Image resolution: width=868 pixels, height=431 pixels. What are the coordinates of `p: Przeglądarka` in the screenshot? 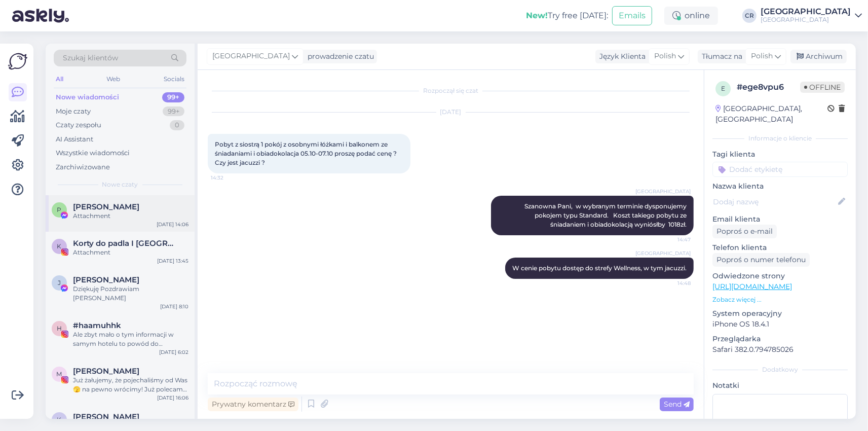 It's located at (779, 338).